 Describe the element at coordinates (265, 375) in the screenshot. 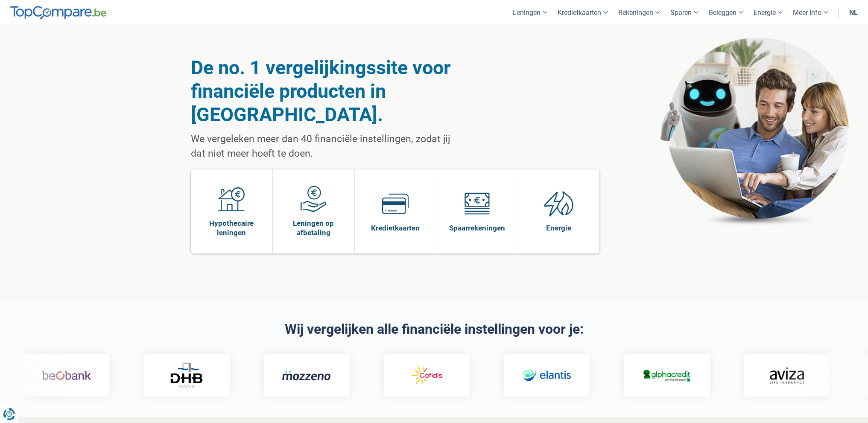

I see `img: Mozzeno` at that location.